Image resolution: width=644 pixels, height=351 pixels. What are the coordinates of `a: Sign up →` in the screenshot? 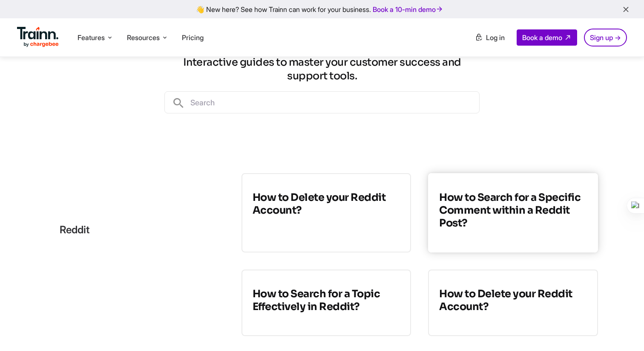 It's located at (605, 38).